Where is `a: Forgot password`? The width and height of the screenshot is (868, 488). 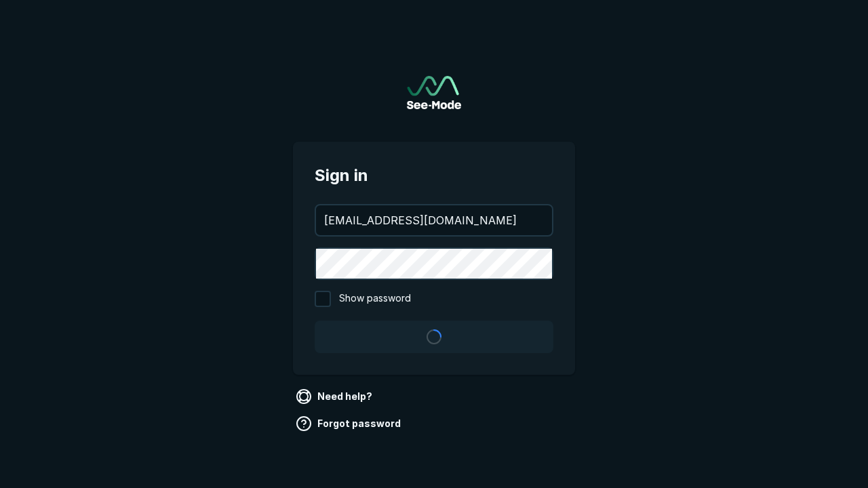 a: Forgot password is located at coordinates (349, 424).